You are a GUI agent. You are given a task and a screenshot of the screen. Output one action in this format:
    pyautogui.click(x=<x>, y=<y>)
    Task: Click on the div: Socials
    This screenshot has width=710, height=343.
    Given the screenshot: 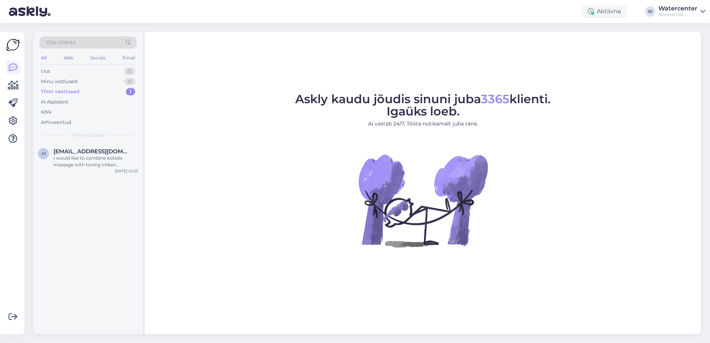 What is the action you would take?
    pyautogui.click(x=98, y=58)
    